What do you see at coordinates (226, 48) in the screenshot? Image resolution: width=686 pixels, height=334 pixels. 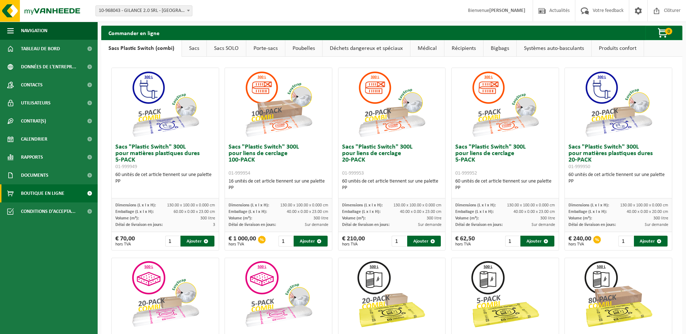 I see `a: Sacs SOLO` at bounding box center [226, 48].